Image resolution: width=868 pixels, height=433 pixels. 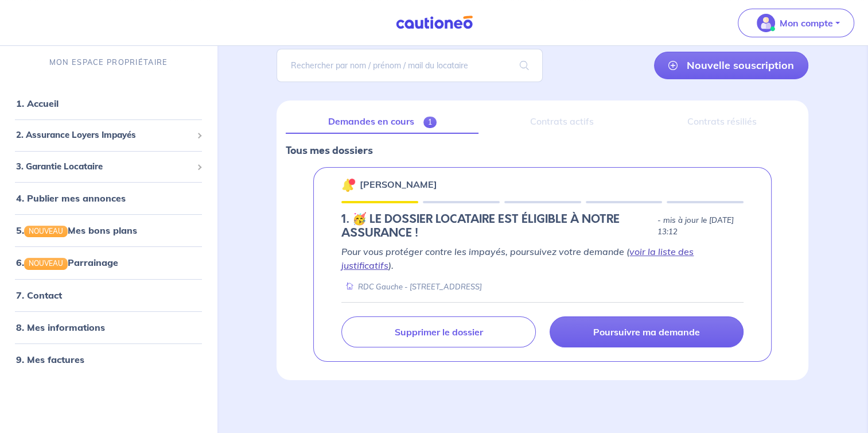 What do you see at coordinates (108, 328) in the screenshot?
I see `div: 8. Mes informations` at bounding box center [108, 328].